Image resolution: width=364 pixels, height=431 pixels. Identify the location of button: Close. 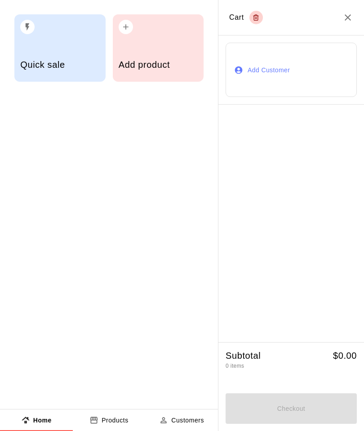
(347, 18).